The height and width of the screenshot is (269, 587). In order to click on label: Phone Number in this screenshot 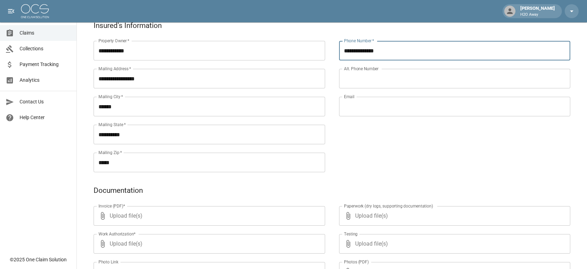, I will do `click(359, 40)`.